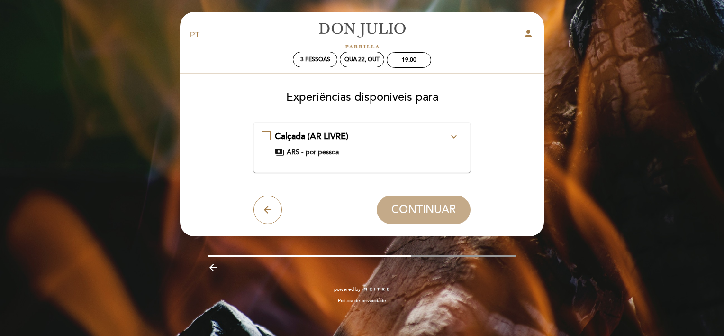  What do you see at coordinates (280, 152) in the screenshot?
I see `span: payments` at bounding box center [280, 152].